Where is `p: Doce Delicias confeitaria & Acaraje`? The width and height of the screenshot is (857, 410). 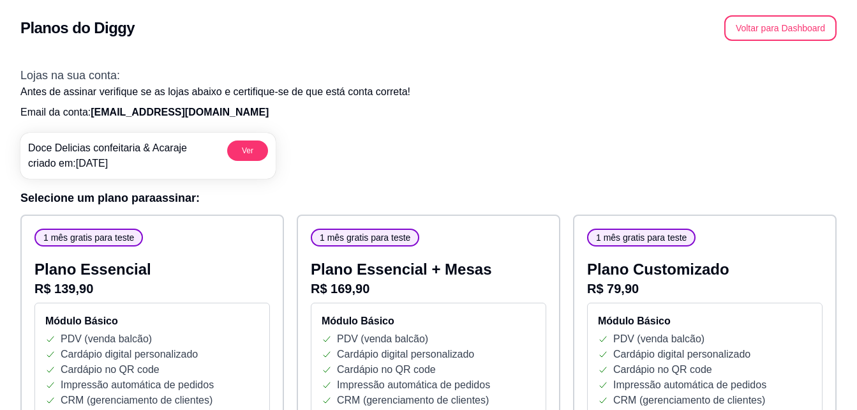 p: Doce Delicias confeitaria & Acaraje is located at coordinates (107, 148).